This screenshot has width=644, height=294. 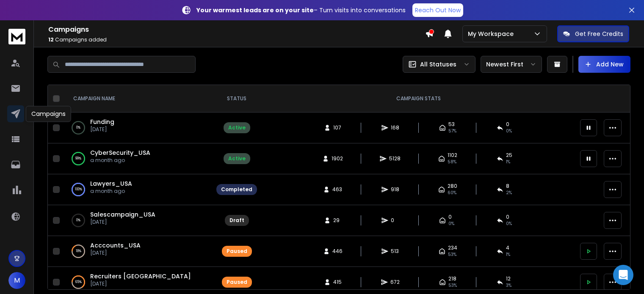 I want to click on img: logo, so click(x=17, y=37).